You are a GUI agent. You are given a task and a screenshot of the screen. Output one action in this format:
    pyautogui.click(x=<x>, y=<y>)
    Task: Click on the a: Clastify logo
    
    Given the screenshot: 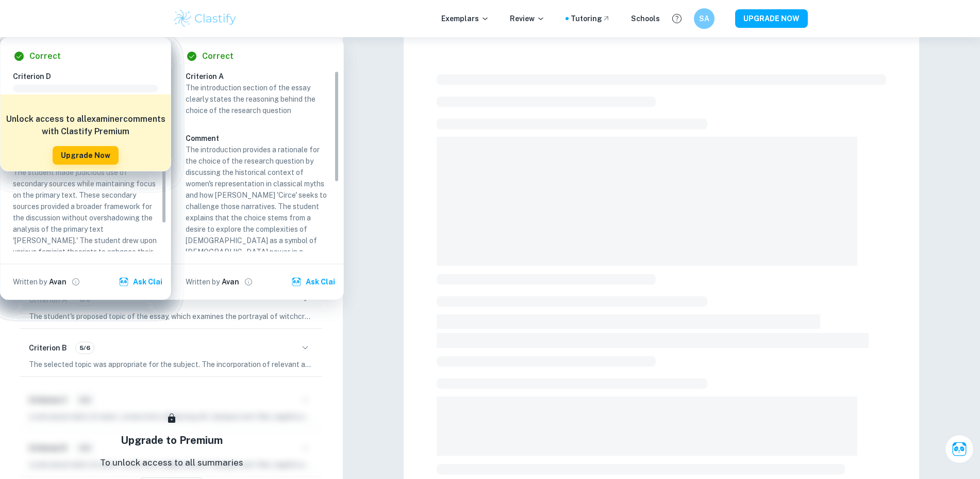 What is the action you would take?
    pyautogui.click(x=205, y=19)
    